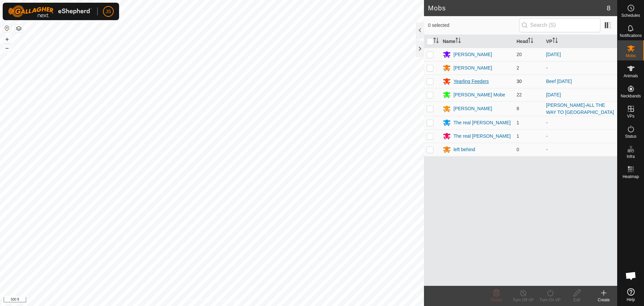 The image size is (644, 306). What do you see at coordinates (18, 29) in the screenshot?
I see `button: Map Layers` at bounding box center [18, 29].